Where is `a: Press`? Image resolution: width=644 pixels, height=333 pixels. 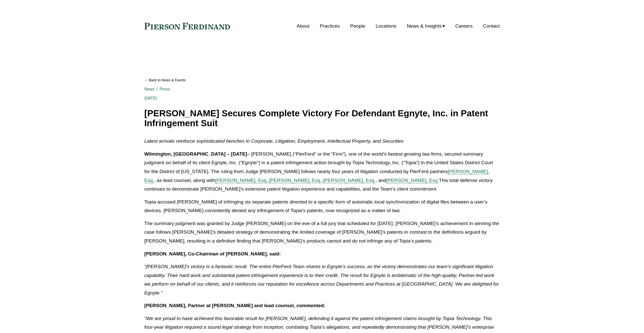 a: Press is located at coordinates (165, 89).